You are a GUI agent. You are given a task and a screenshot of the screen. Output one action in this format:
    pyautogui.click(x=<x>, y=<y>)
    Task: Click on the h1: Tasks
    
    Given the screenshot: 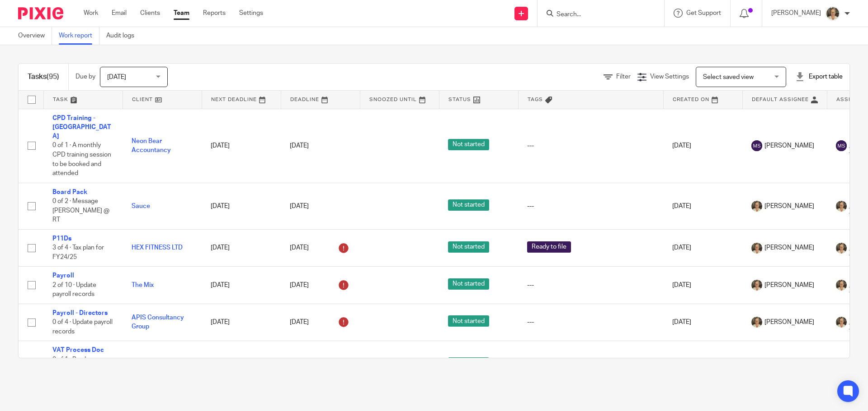 What is the action you would take?
    pyautogui.click(x=43, y=77)
    